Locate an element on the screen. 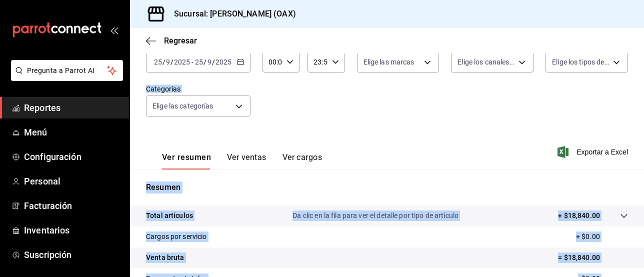 This screenshot has height=277, width=644. a: Pregunta a Parrot AI is located at coordinates (65, 78).